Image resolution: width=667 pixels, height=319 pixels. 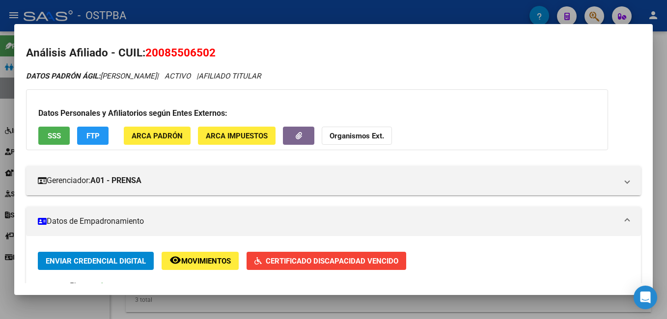 I want to click on span: FTP, so click(x=93, y=136).